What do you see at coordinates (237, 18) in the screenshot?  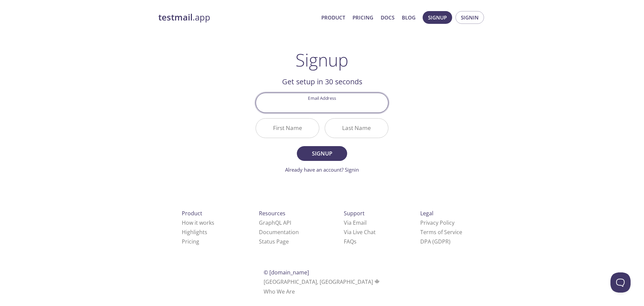 I see `a: testmail.app` at bounding box center [237, 18].